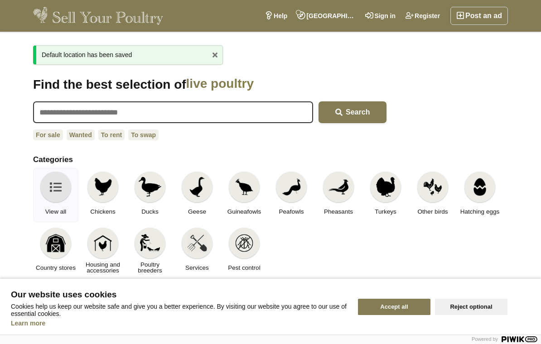 The image size is (541, 344). Describe the element at coordinates (150, 268) in the screenshot. I see `span: Poultry breeders` at that location.